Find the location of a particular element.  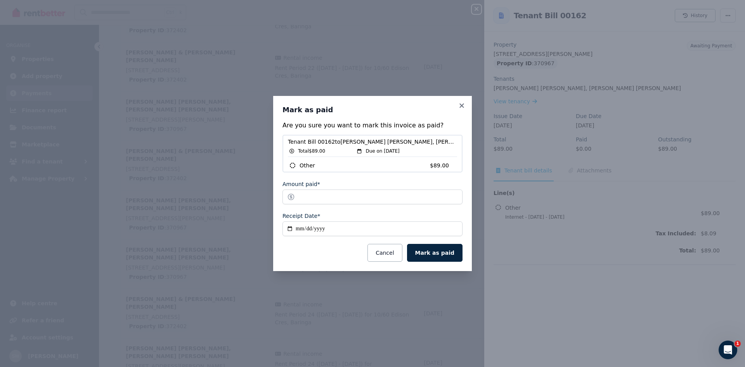

span: Other is located at coordinates (307, 165).